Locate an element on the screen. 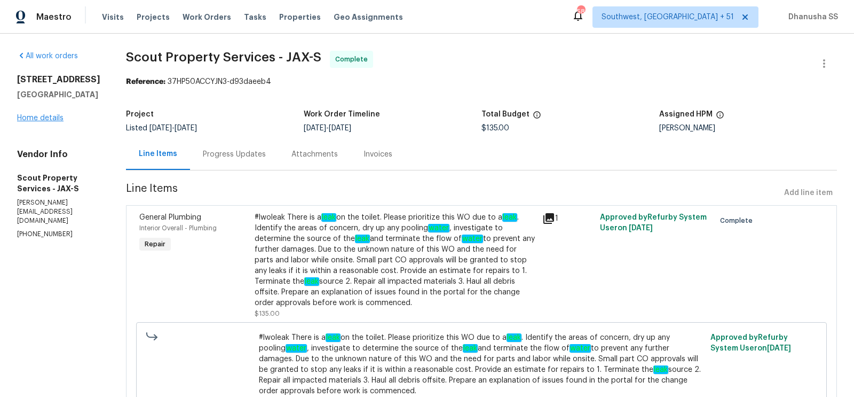  h4: Vendor Info is located at coordinates (59, 154).